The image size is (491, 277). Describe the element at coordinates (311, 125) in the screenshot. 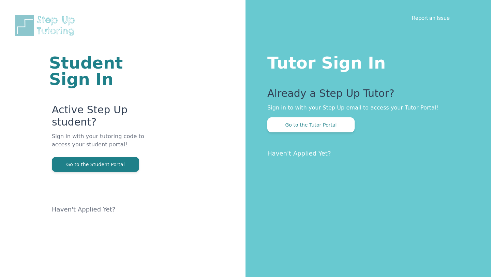

I see `a: Go to the Tutor Portal` at that location.